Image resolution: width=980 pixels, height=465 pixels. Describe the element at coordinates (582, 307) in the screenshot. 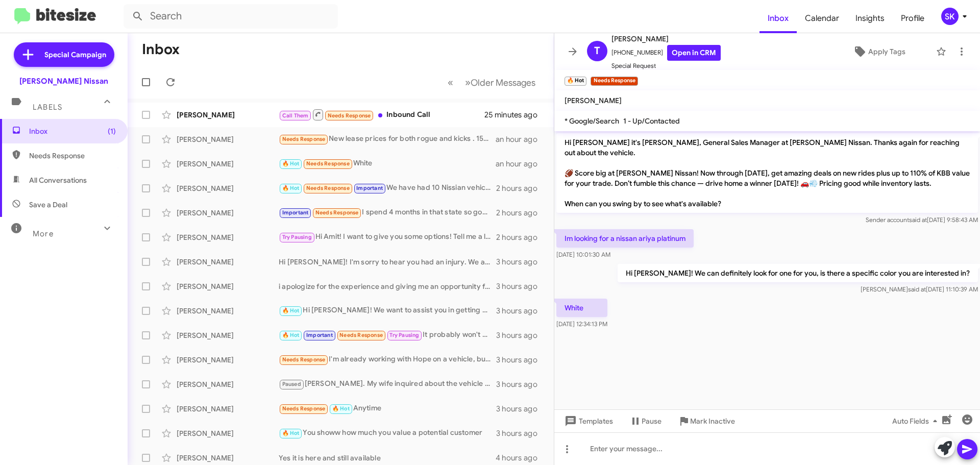

I see `p: White` at that location.